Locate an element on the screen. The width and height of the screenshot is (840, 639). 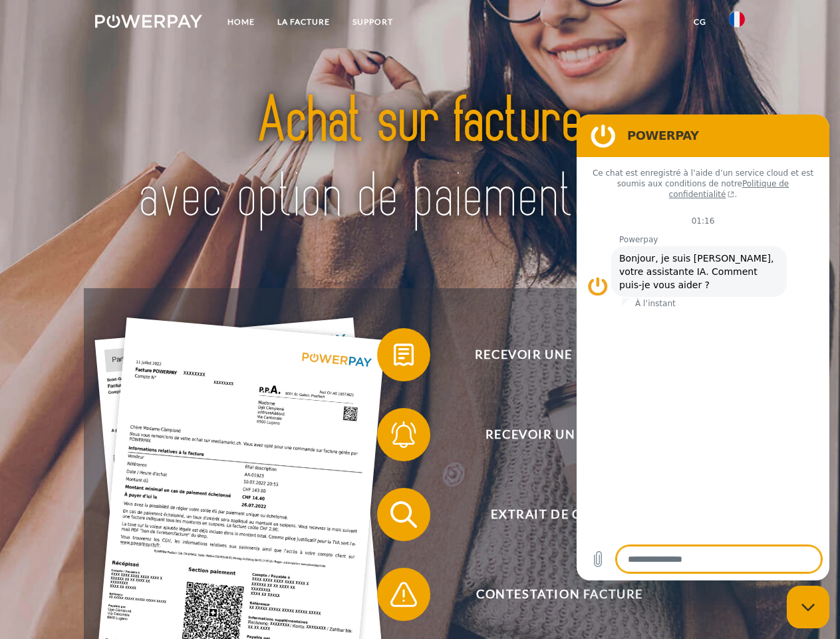
h2: POWERPAY is located at coordinates (145, 21).